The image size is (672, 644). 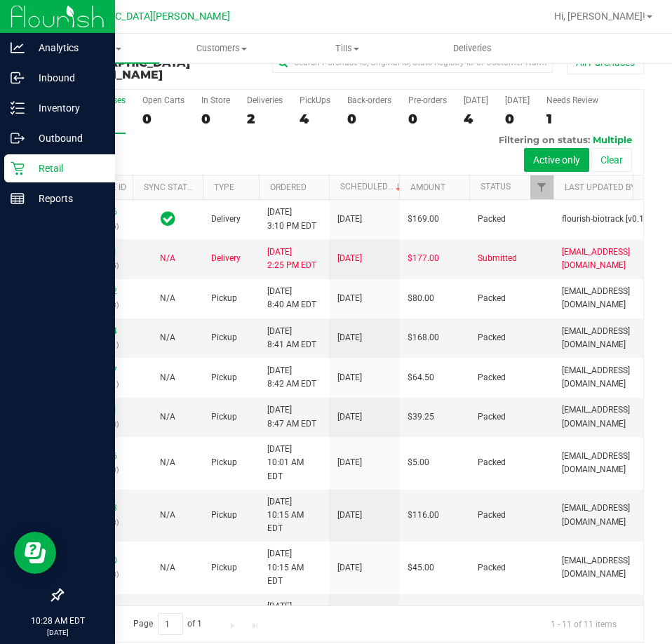 What do you see at coordinates (472, 49) in the screenshot?
I see `span: Deliveries` at bounding box center [472, 49].